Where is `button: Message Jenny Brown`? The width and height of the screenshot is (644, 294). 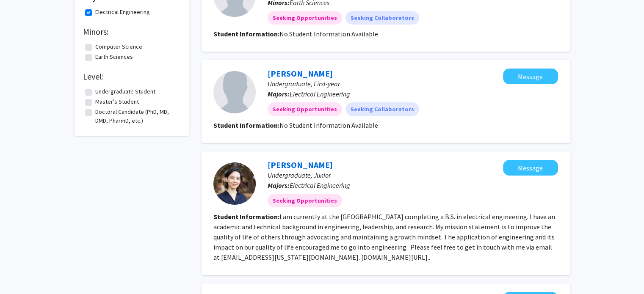 button: Message Jenny Brown is located at coordinates (530, 168).